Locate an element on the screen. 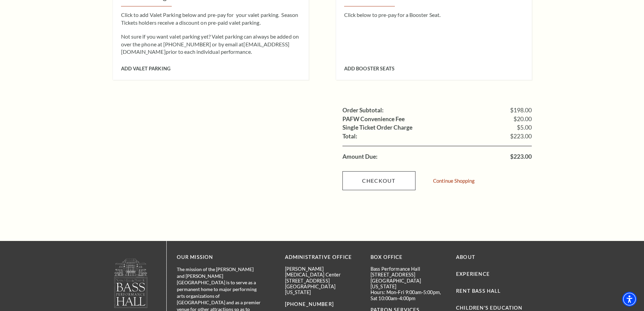  label: PAFW Convenience Fee is located at coordinates (374, 119).